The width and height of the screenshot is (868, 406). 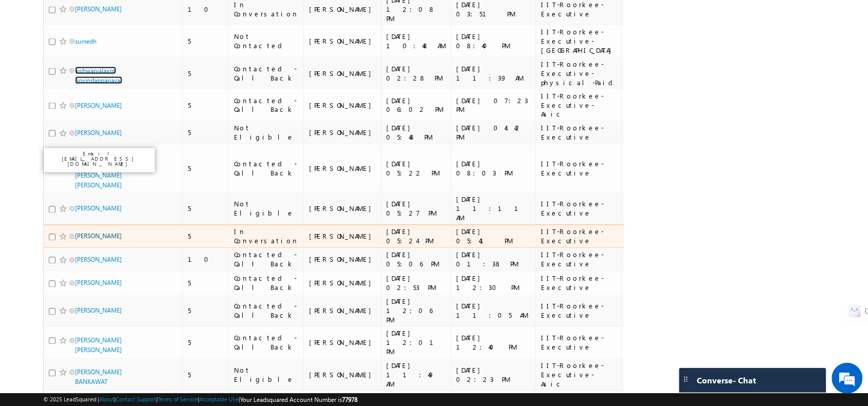 What do you see at coordinates (106, 400) in the screenshot?
I see `a: About` at bounding box center [106, 400].